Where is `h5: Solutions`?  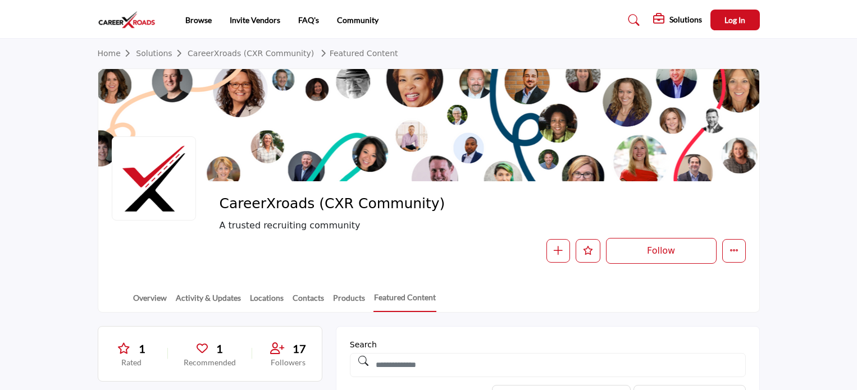
h5: Solutions is located at coordinates (686, 20).